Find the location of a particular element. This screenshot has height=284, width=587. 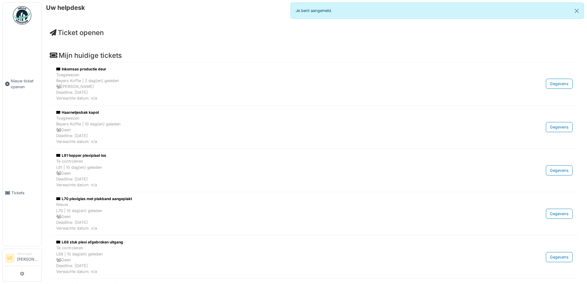

span: Nieuw ticket openen is located at coordinates (25, 84).